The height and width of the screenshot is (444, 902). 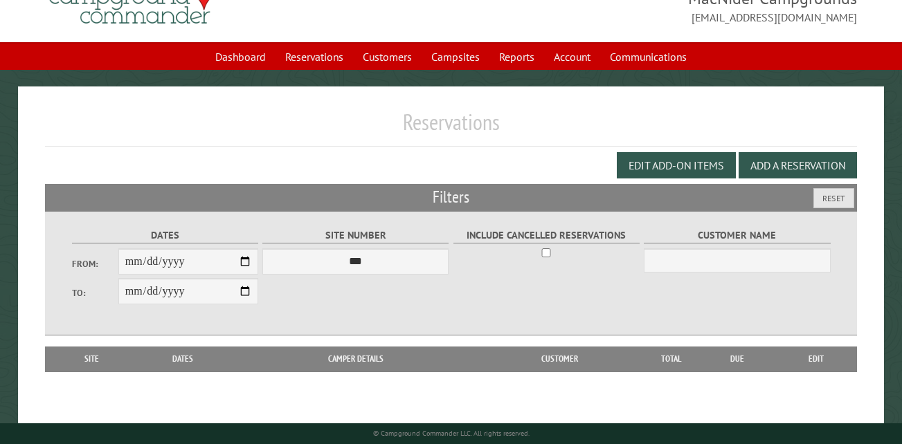 I want to click on a: Reports, so click(x=516, y=57).